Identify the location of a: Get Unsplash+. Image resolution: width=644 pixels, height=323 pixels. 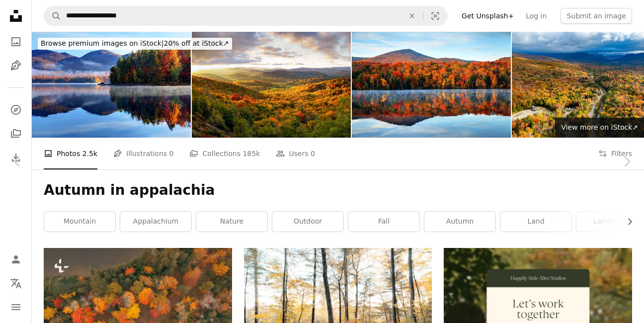
(488, 16).